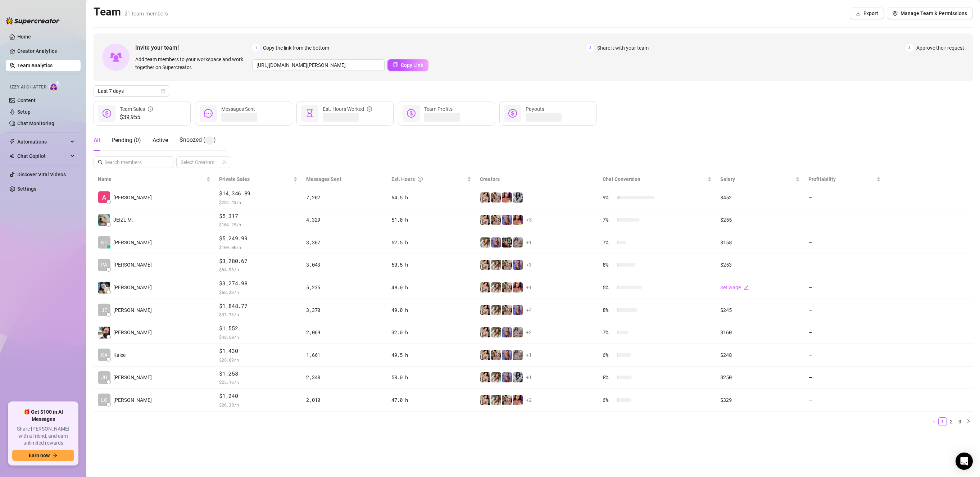  I want to click on span: 3, so click(909, 48).